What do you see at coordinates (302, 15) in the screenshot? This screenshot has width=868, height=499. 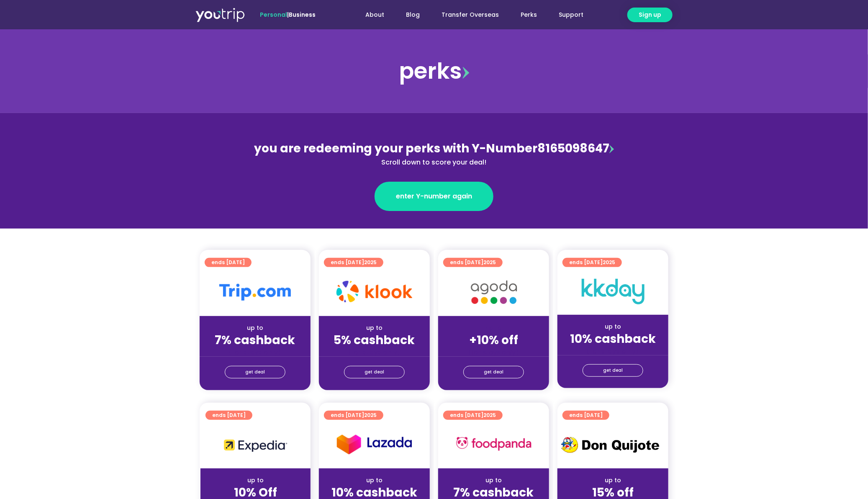 I see `a: Business` at bounding box center [302, 15].